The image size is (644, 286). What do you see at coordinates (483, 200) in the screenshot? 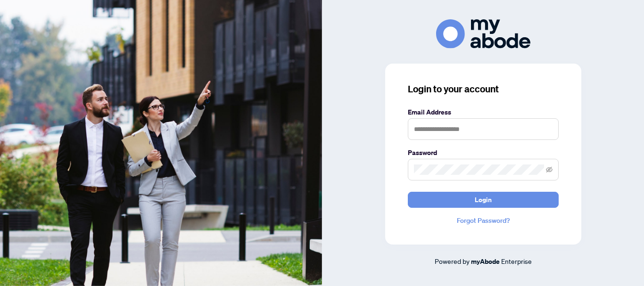
I see `span: Login` at bounding box center [483, 200].